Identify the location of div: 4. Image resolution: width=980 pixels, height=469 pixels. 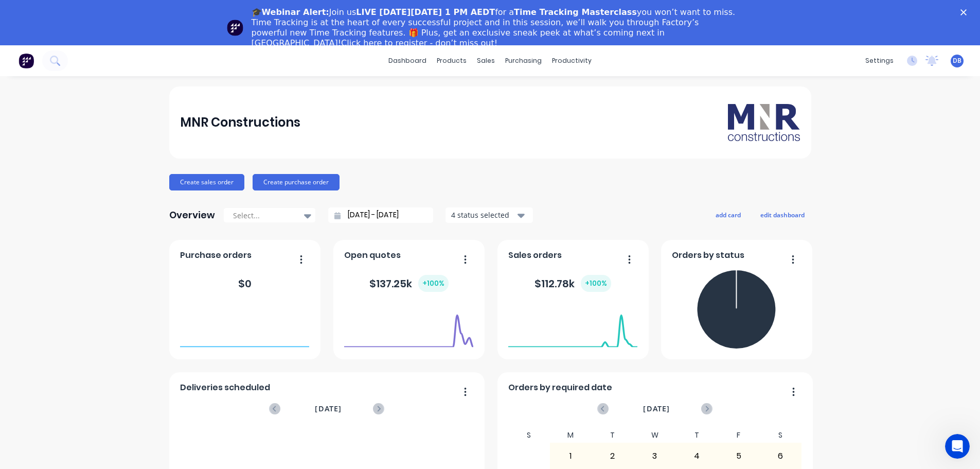
(697, 456).